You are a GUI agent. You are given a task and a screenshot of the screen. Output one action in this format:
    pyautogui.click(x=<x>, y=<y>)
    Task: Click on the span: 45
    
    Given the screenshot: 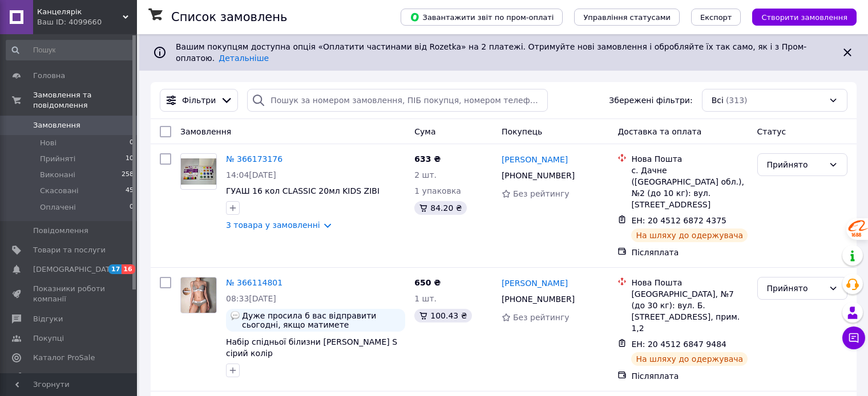 What is the action you would take?
    pyautogui.click(x=130, y=191)
    